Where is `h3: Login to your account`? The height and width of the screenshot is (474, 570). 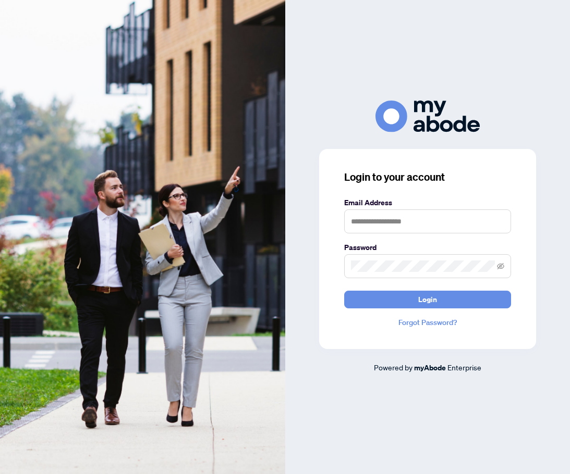
h3: Login to your account is located at coordinates (427, 177).